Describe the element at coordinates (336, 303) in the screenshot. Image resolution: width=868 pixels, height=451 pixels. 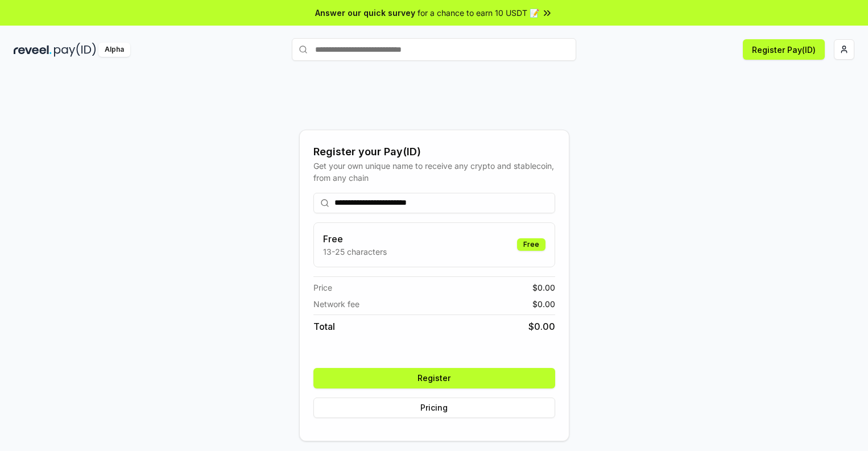
I see `span: Network fee` at that location.